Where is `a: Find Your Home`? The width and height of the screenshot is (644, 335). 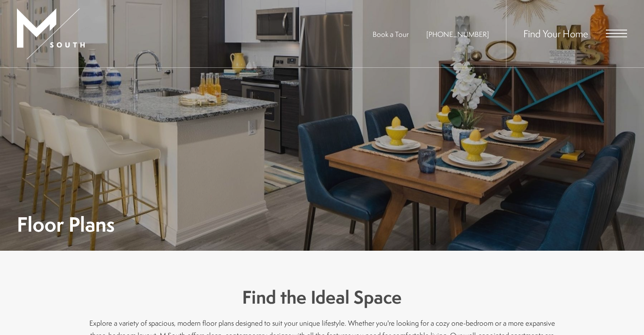 a: Find Your Home is located at coordinates (556, 34).